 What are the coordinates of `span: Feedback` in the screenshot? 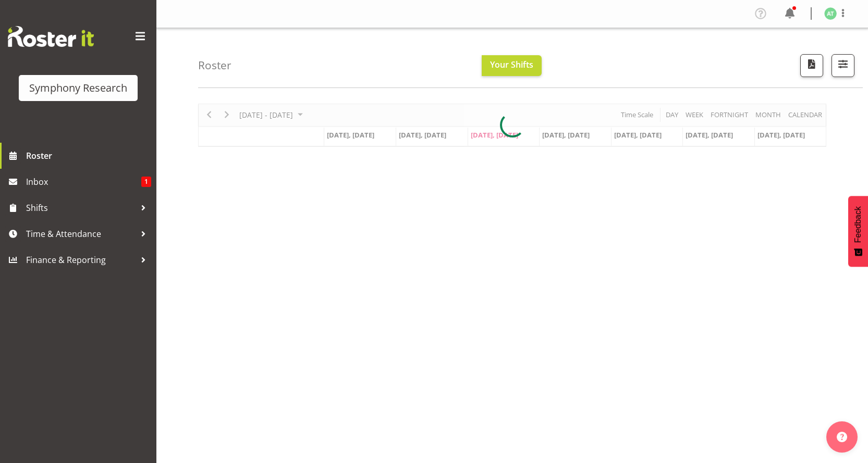 It's located at (858, 224).